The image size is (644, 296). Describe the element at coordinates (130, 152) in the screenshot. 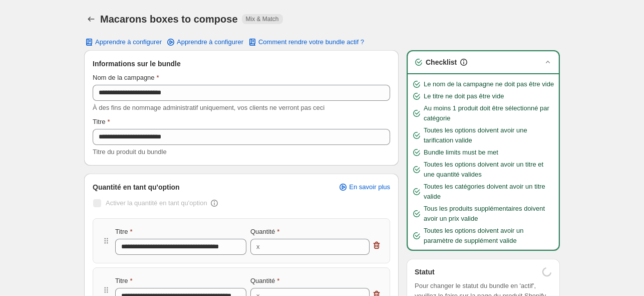

I see `span: Titre du produit du bundle` at that location.